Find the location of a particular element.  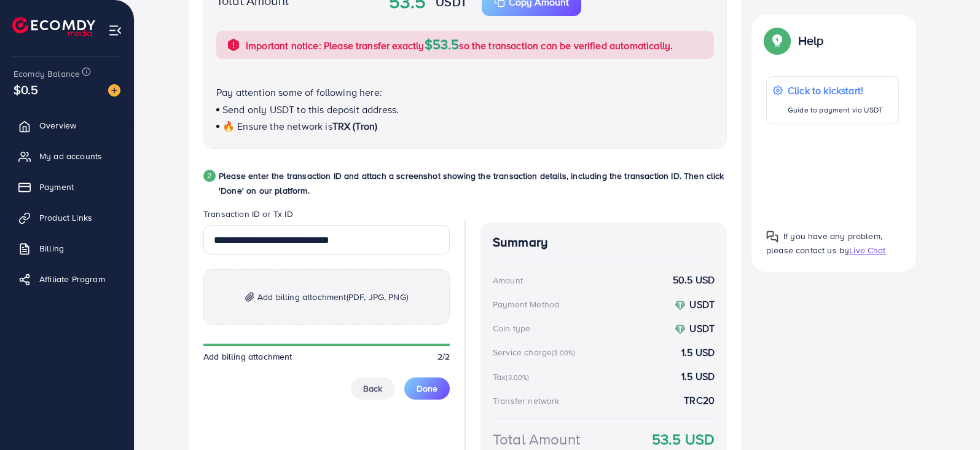

img: img is located at coordinates (249, 297).